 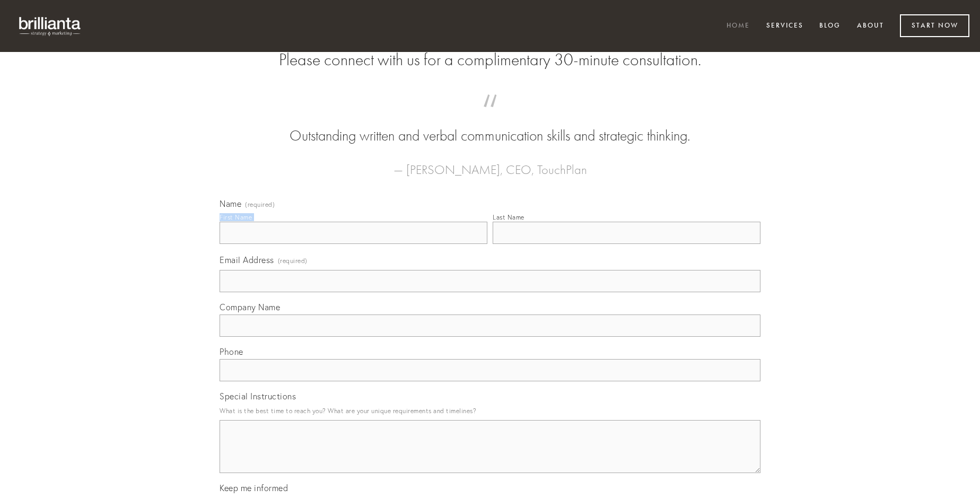 What do you see at coordinates (830, 26) in the screenshot?
I see `a: Blog` at bounding box center [830, 26].